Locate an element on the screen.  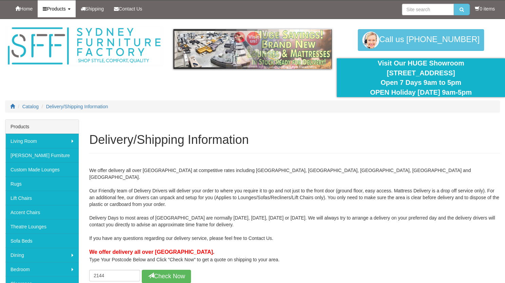
a: Accent Chairs is located at coordinates (42, 212).